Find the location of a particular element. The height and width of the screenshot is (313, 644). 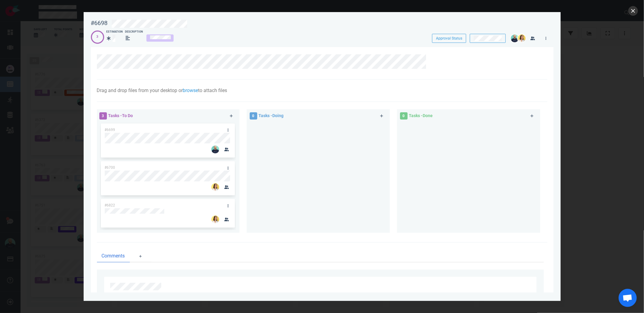

div: Estimation is located at coordinates (115, 32).